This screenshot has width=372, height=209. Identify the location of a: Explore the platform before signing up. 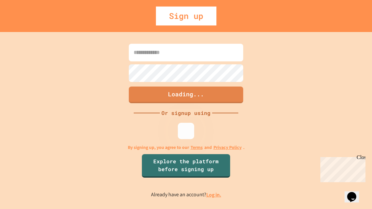
(186, 166).